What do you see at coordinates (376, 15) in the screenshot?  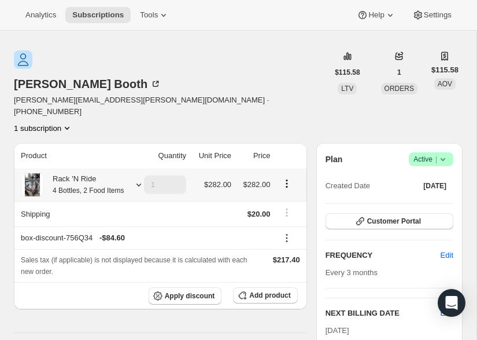 I see `span: Help` at bounding box center [376, 15].